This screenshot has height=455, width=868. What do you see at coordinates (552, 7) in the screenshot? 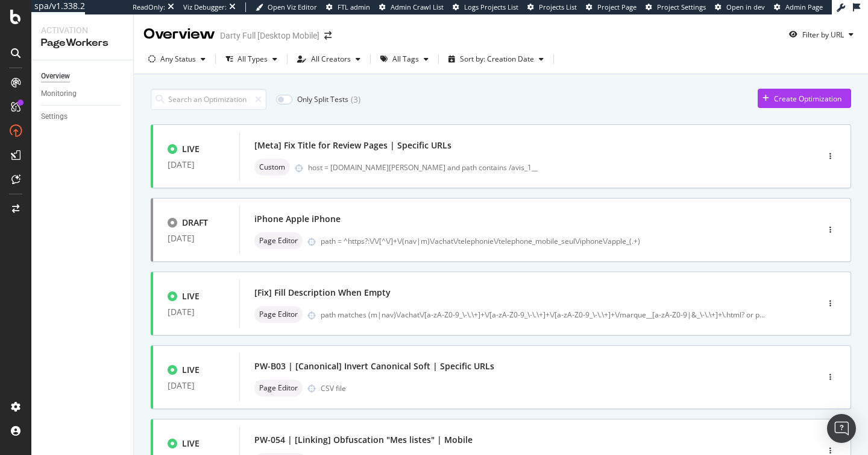
I see `a: Projects List` at bounding box center [552, 7].